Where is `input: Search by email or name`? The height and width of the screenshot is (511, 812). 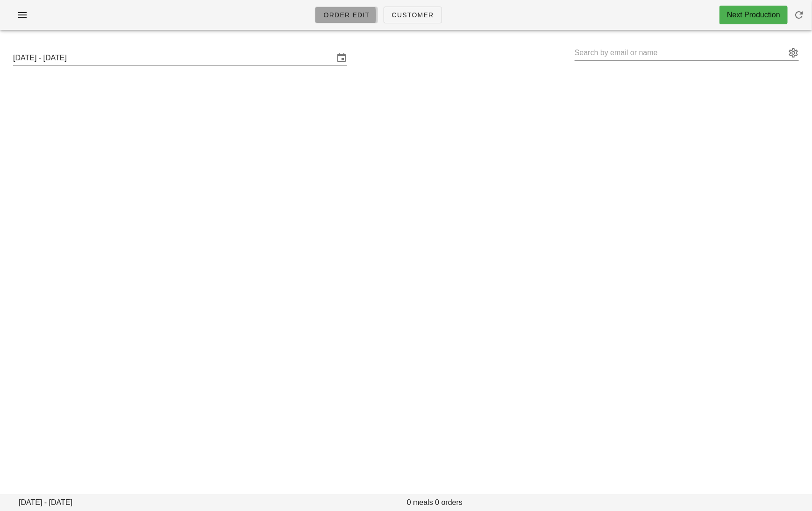 input: Search by email or name is located at coordinates (681, 53).